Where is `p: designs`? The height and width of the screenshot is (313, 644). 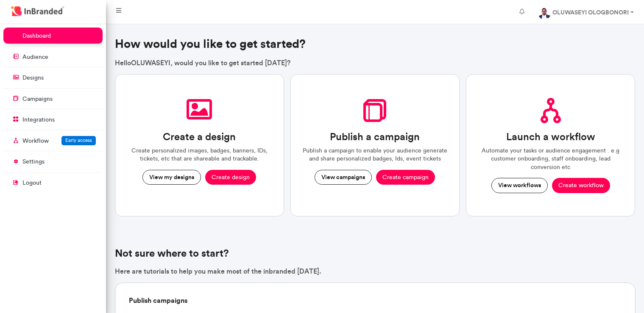
p: designs is located at coordinates (33, 78).